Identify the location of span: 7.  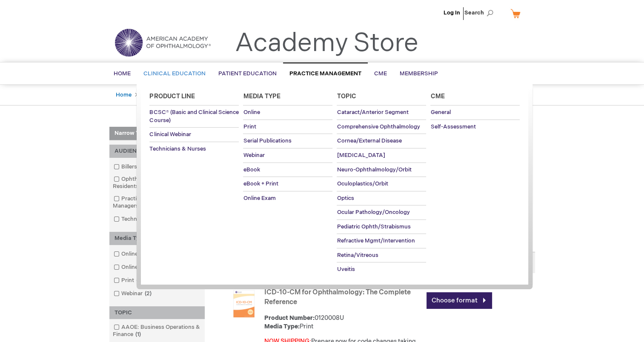
(139, 280).